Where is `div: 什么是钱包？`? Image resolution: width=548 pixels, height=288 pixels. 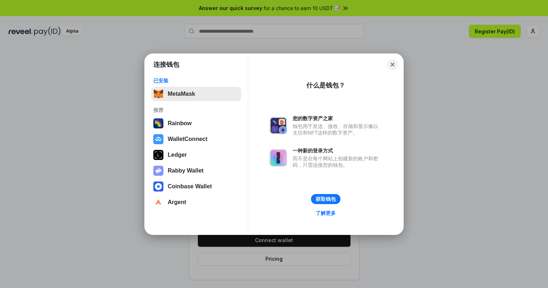 div: 什么是钱包？ is located at coordinates (325, 85).